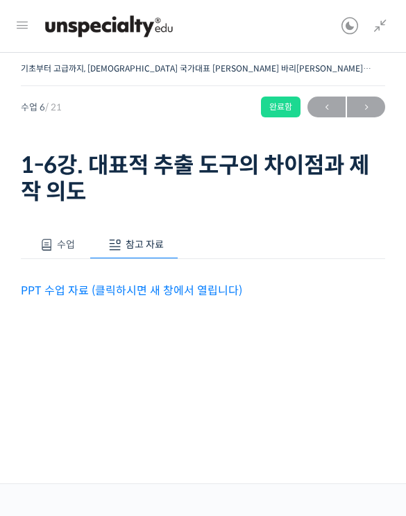  Describe the element at coordinates (66, 245) in the screenshot. I see `span: 수업` at that location.